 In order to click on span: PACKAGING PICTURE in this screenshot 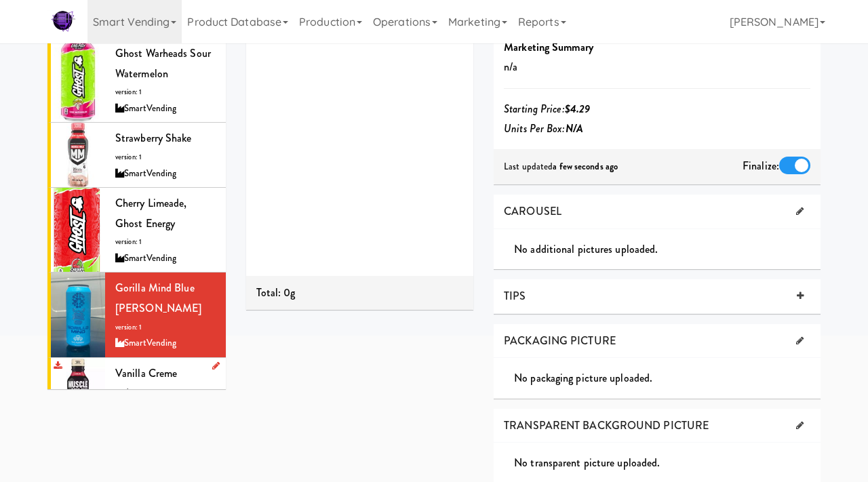, I will do `click(559, 340)`.